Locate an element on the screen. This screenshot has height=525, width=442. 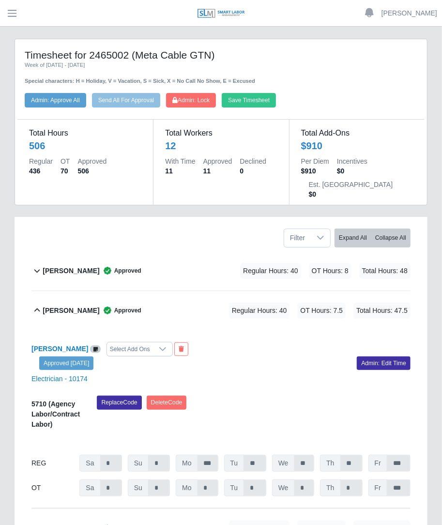
span: Filter is located at coordinates (297, 238).